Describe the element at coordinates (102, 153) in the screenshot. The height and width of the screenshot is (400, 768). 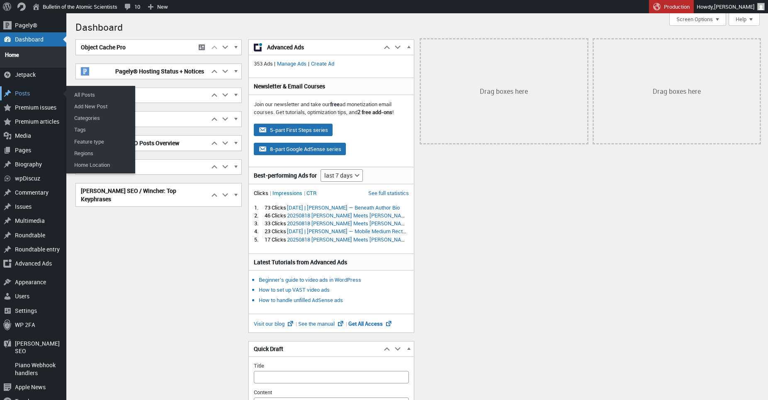
I see `a: Regions` at that location.